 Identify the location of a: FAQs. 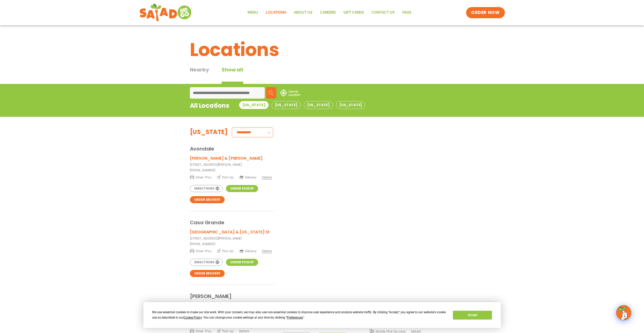
(407, 12).